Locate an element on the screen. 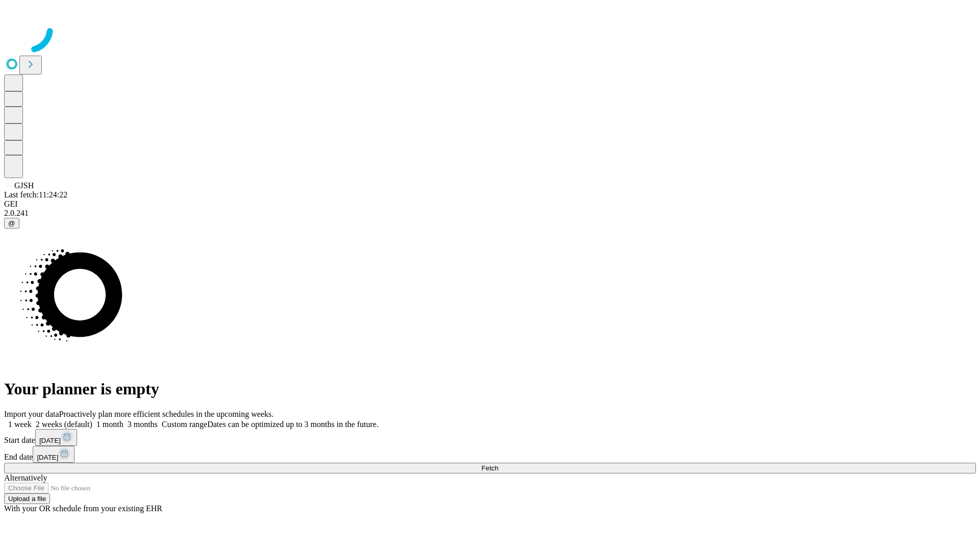  button: Fetch is located at coordinates (490, 468).